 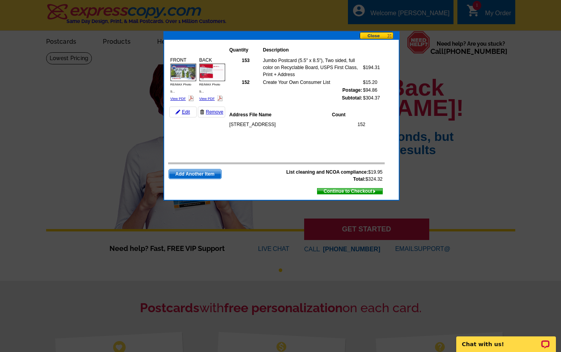 I want to click on td: 152, so click(x=350, y=125).